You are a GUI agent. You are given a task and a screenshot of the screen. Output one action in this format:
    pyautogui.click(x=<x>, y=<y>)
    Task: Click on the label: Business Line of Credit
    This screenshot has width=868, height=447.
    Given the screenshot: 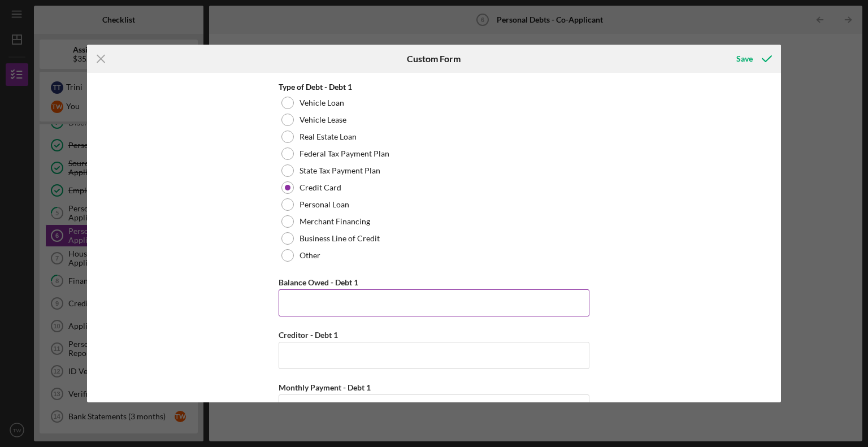 What is the action you would take?
    pyautogui.click(x=340, y=239)
    